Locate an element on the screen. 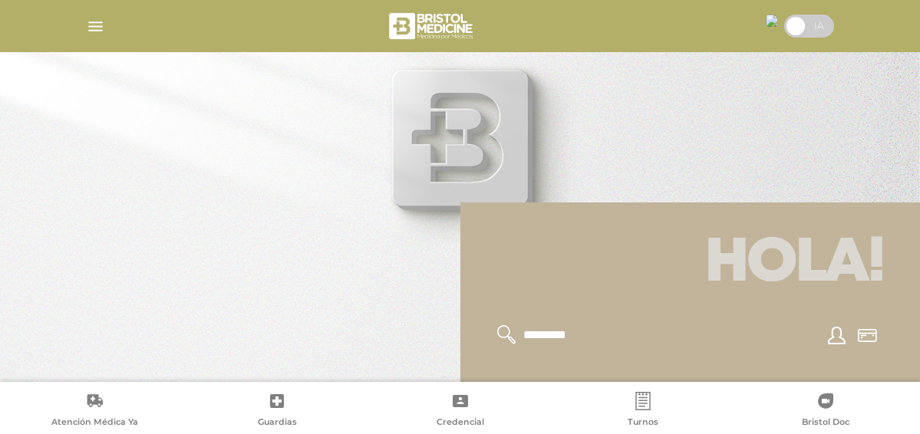 Image resolution: width=920 pixels, height=434 pixels. span: Bristol Doc is located at coordinates (826, 424).